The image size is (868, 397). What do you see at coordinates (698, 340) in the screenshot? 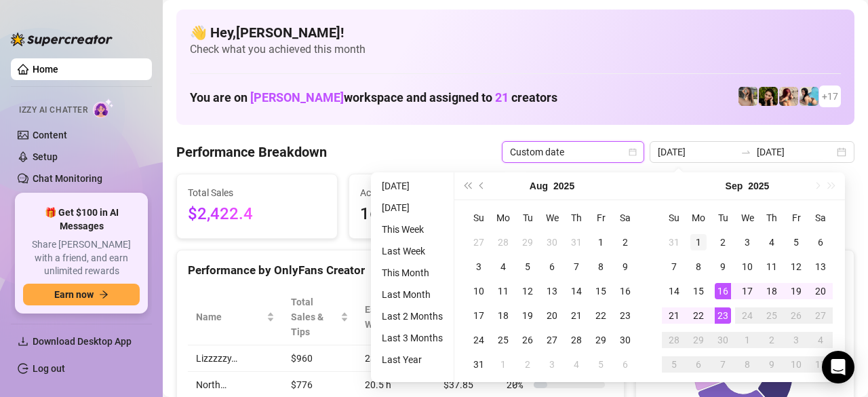
I see `div: 29` at bounding box center [698, 340].